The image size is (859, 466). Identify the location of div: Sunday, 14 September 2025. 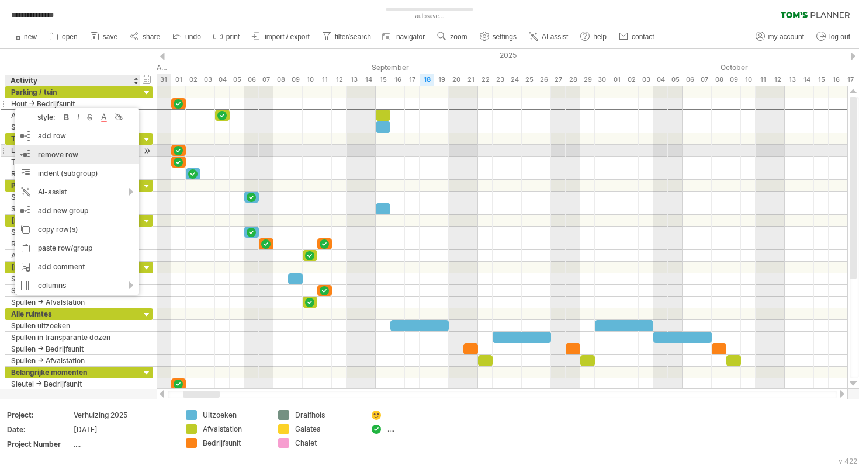
(368, 79).